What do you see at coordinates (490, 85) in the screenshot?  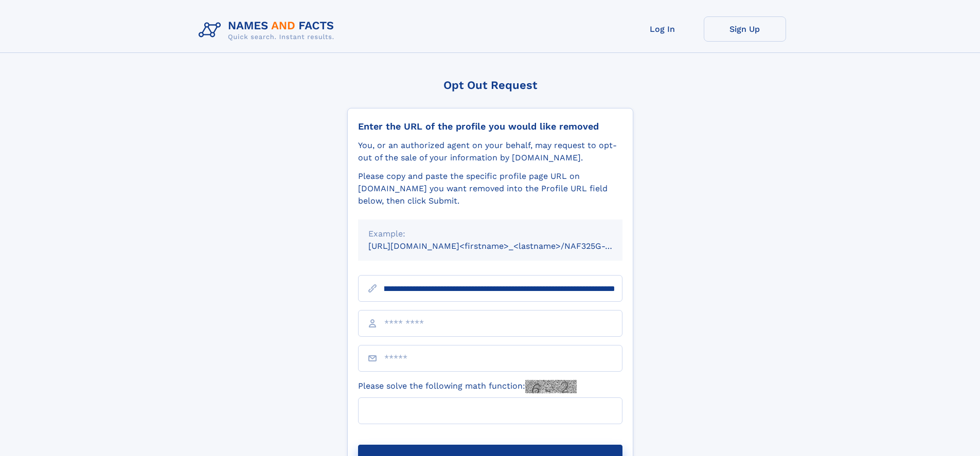 I see `div: Opt Out Request` at bounding box center [490, 85].